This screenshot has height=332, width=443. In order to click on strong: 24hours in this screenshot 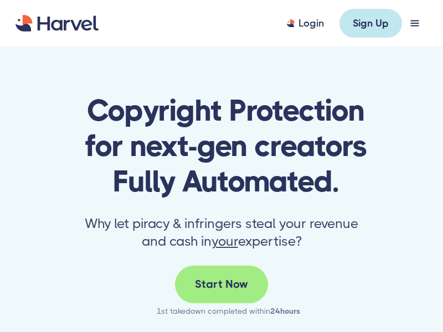, I will do `click(285, 311)`.